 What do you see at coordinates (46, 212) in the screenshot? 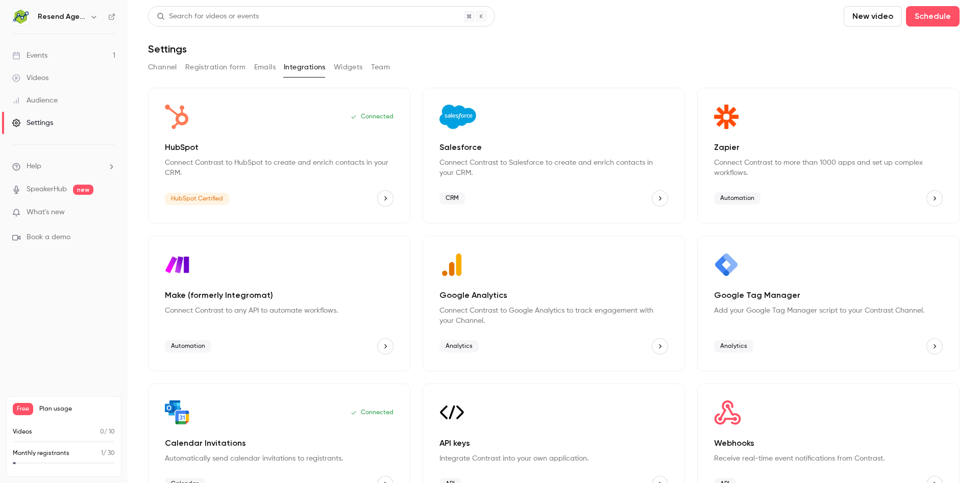
I see `span: What's new` at bounding box center [46, 212].